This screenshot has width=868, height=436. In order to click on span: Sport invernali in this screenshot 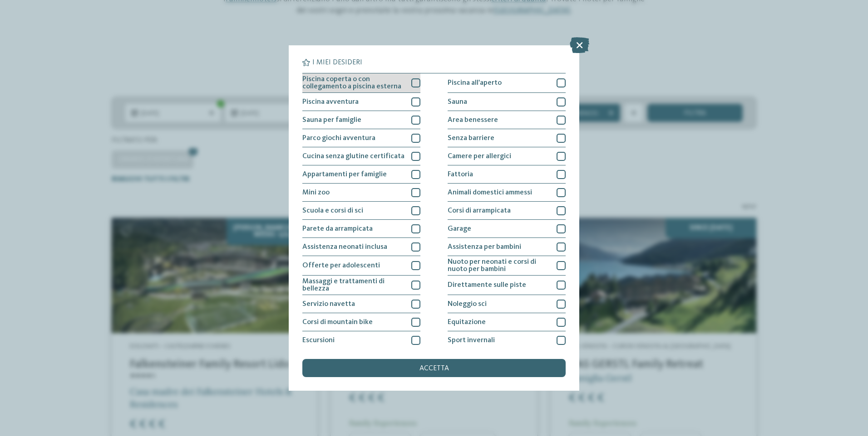, I will do `click(472, 340)`.